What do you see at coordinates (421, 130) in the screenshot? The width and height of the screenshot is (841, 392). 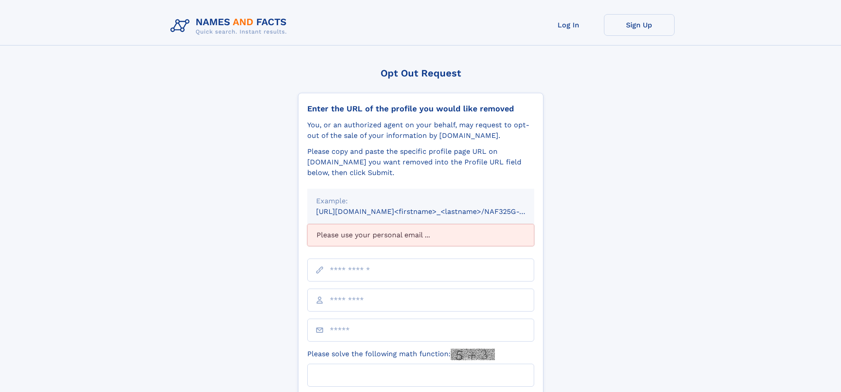 I see `div: You, or an authorized agent on your behalf, may request to opt-out of the sale of your informatio...` at bounding box center [421, 130].